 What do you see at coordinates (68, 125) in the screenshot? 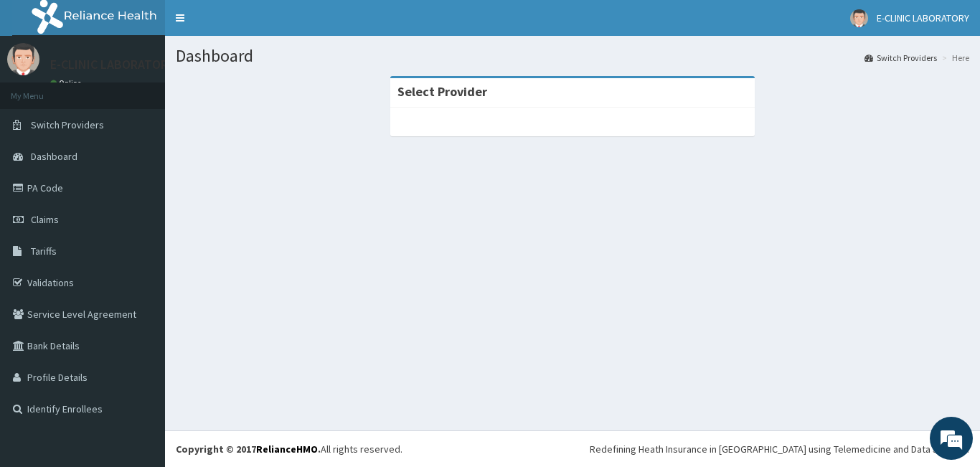
I see `span: Switch Providers` at bounding box center [68, 125].